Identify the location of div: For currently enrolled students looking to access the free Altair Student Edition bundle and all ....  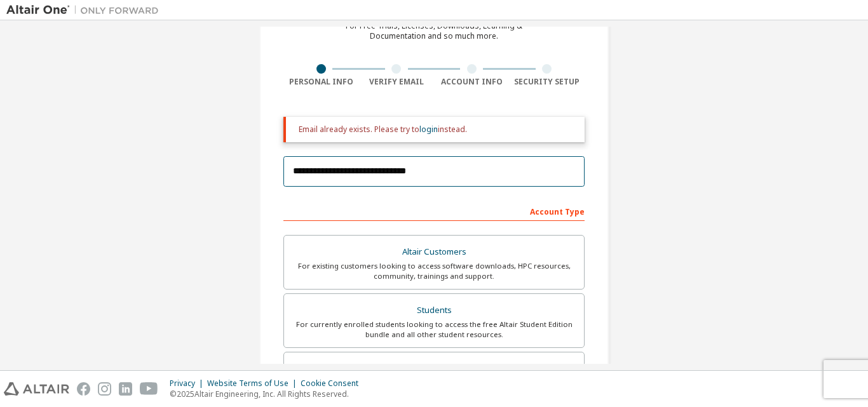
(434, 330).